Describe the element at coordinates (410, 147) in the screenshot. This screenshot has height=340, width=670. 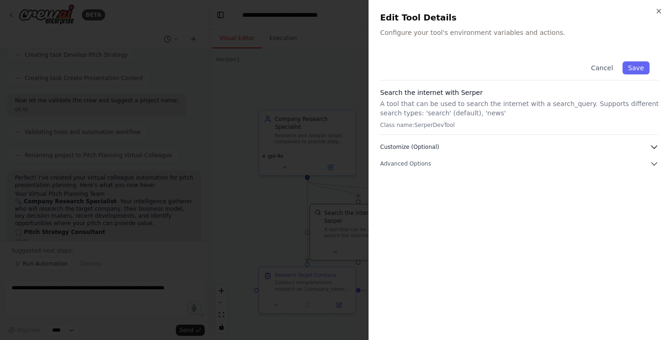
I see `span: Customize (Optional)` at that location.